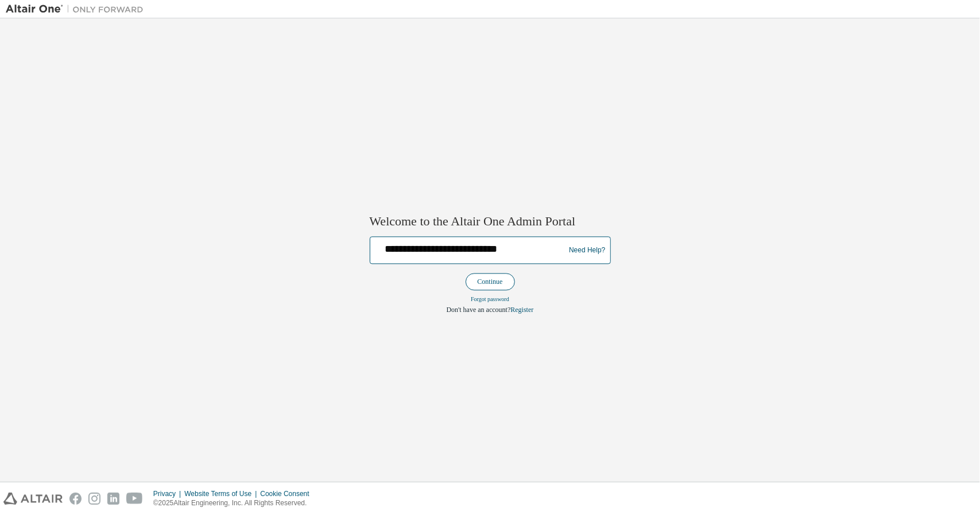  What do you see at coordinates (94, 499) in the screenshot?
I see `img: instagram.svg` at bounding box center [94, 499].